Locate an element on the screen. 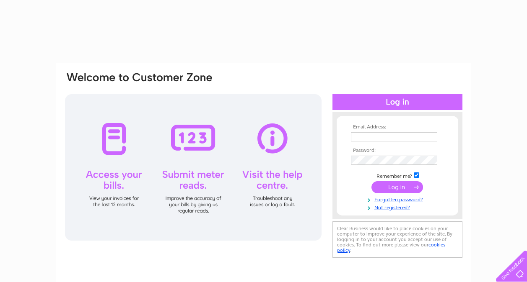 This screenshot has height=282, width=527. a: cookies policy is located at coordinates (391, 248).